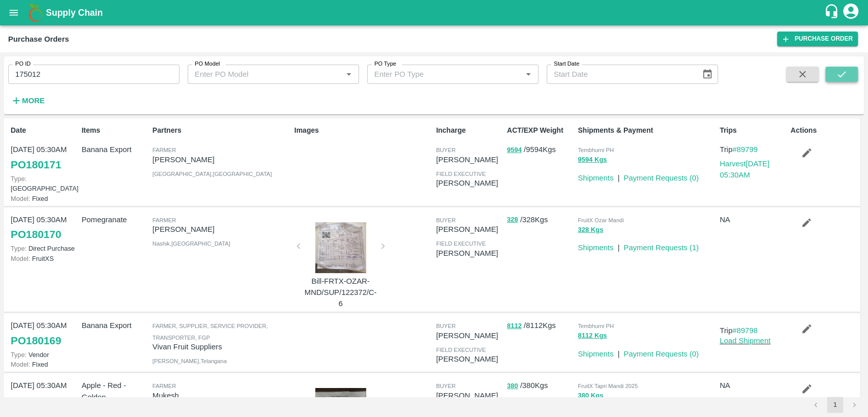  What do you see at coordinates (23, 64) in the screenshot?
I see `label: PO ID` at bounding box center [23, 64].